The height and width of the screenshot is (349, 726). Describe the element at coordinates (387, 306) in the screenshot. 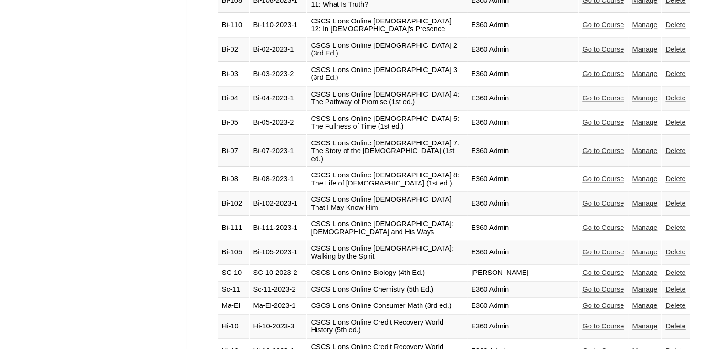

I see `td: CSCS Lions Online Consumer Math (3rd ed.)` at that location.